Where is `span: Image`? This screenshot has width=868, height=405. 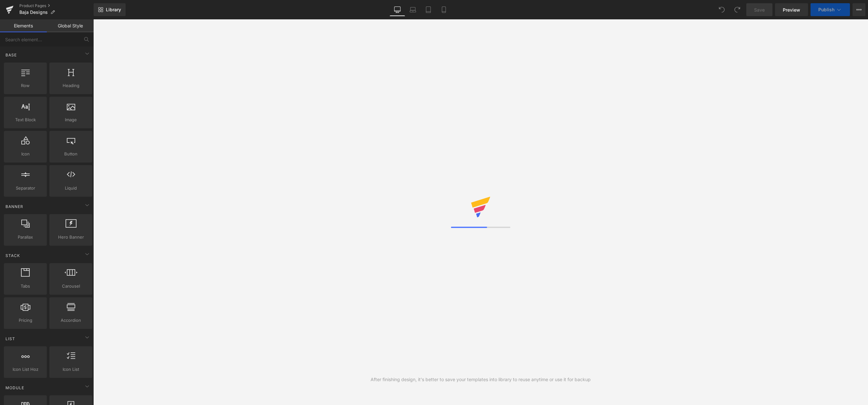
span: Image is located at coordinates (71, 120).